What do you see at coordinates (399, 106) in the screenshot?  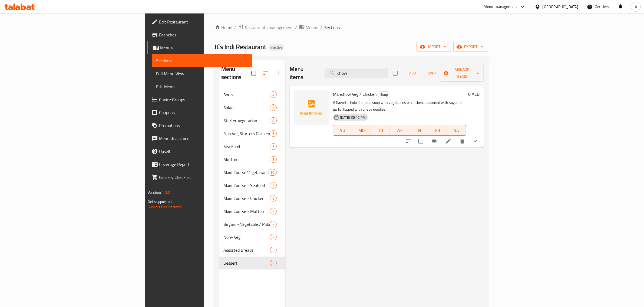 I see `p: A flavorful Indo-Chinese soup with vegetables or chicken, seasoned with soy and garlic, topped wi...` at bounding box center [399, 106].